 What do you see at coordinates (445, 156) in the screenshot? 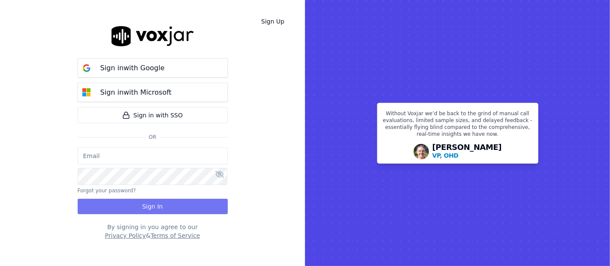
I see `p: VP, OHD` at bounding box center [445, 156].